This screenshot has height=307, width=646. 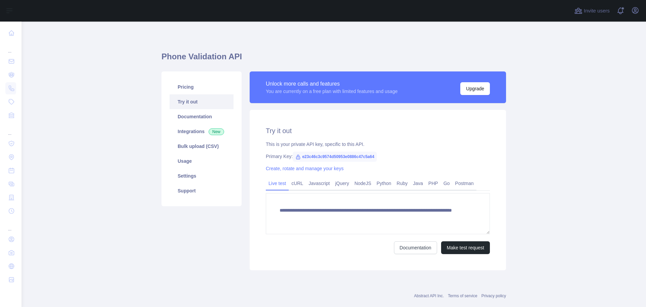 What do you see at coordinates (429, 295) in the screenshot?
I see `a: Abstract API Inc.` at bounding box center [429, 295].